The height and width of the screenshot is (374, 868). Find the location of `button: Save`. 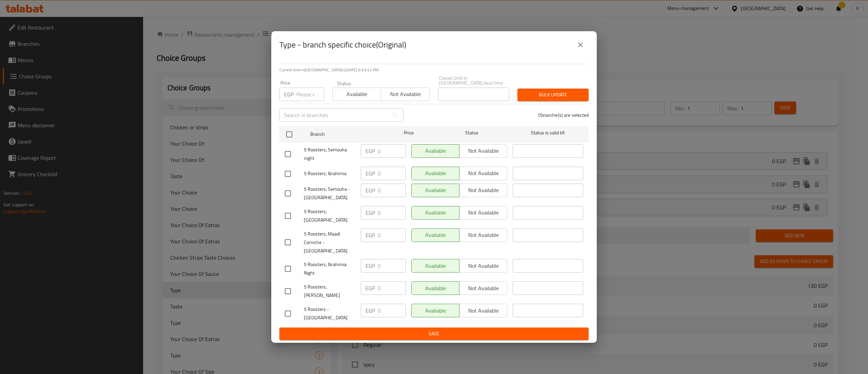

button: Save is located at coordinates (434, 334).